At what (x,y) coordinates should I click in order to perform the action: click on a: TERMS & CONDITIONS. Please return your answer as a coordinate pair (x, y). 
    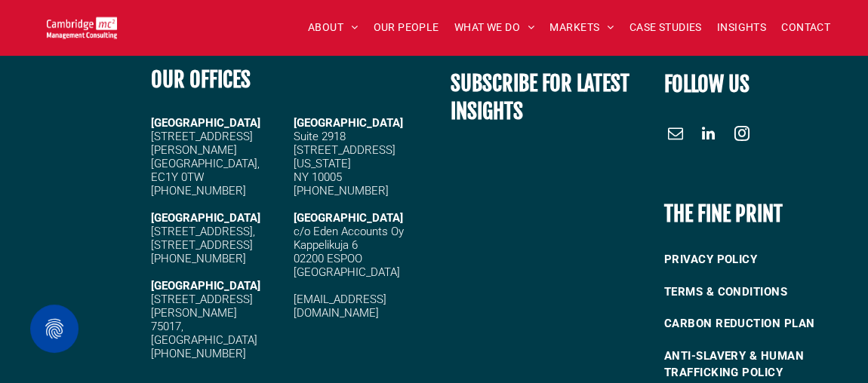
    Looking at the image, I should click on (761, 292).